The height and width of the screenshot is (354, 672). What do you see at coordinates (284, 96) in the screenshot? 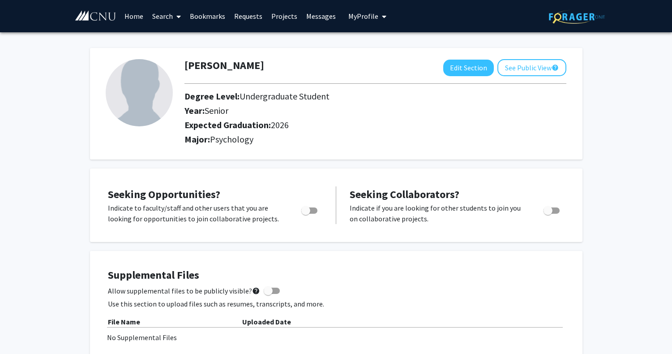
I see `span: Undergraduate Student` at bounding box center [284, 96].